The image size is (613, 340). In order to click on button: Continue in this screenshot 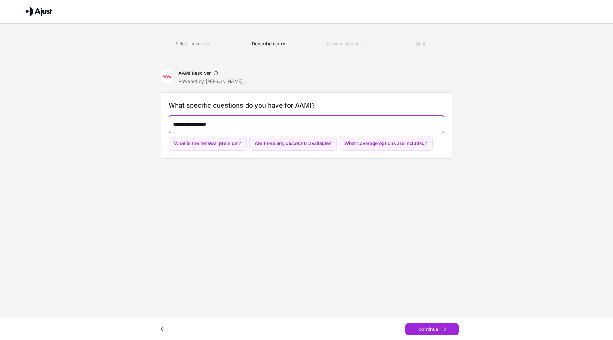, I will do `click(432, 329)`.